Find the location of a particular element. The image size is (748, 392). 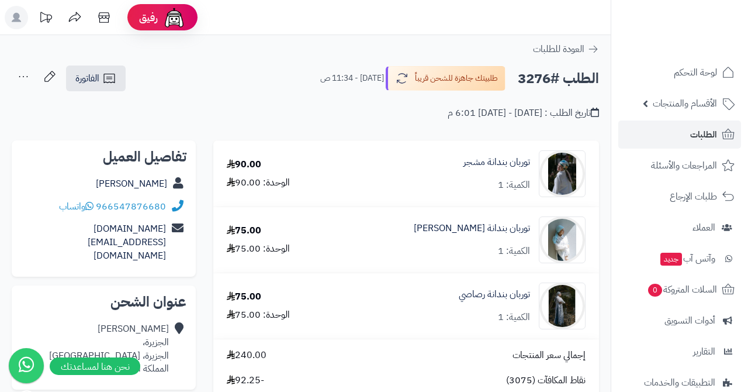

span: -92.25 is located at coordinates (246, 380).